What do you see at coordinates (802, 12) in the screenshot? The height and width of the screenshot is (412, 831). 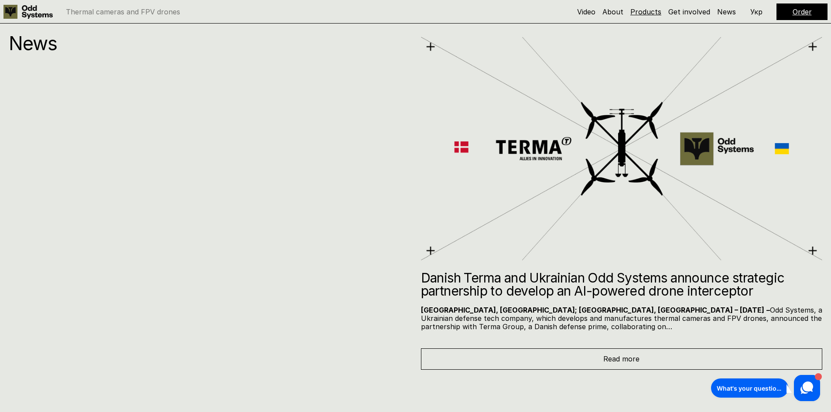 I see `a: Order` at bounding box center [802, 12].